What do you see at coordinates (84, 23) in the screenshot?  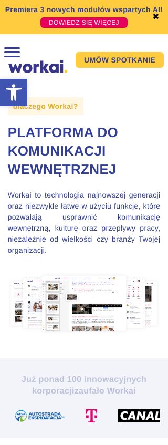 I see `a: DOWIEDZ SIĘ WIĘCEJ` at bounding box center [84, 23].